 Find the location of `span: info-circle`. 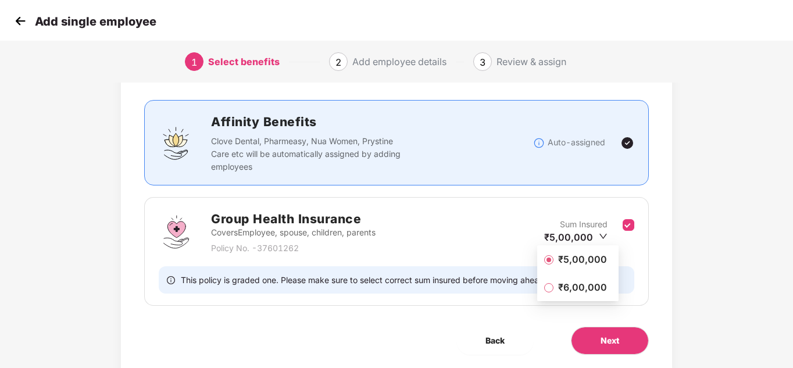

span: info-circle is located at coordinates (171, 280).